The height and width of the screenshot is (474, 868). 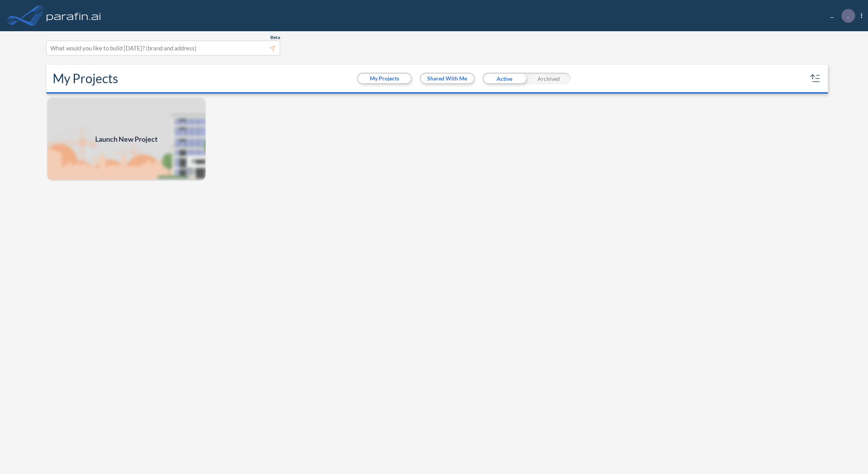 I want to click on div: Archived, so click(x=549, y=79).